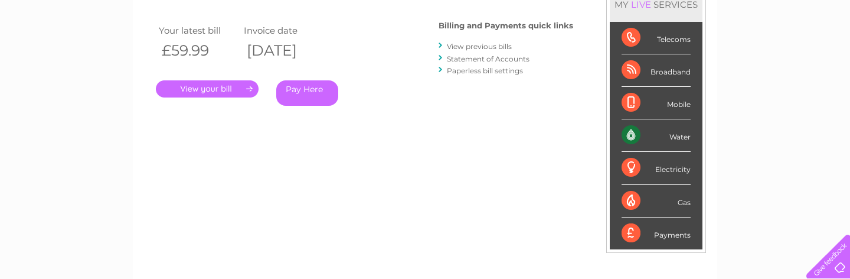 This screenshot has width=850, height=279. I want to click on a: Blog, so click(756, 54).